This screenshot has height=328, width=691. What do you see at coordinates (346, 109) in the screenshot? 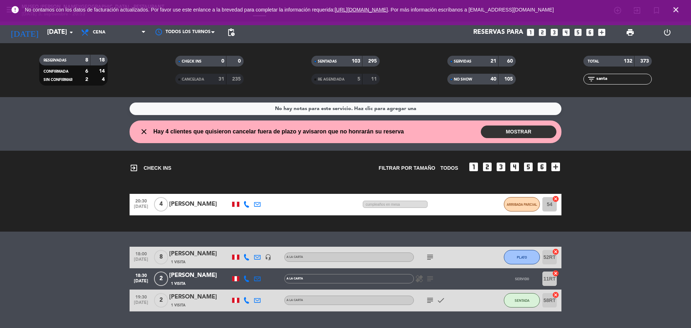
I see `div: No hay notas para este servicio. Haz clic para agregar una` at bounding box center [346, 109].